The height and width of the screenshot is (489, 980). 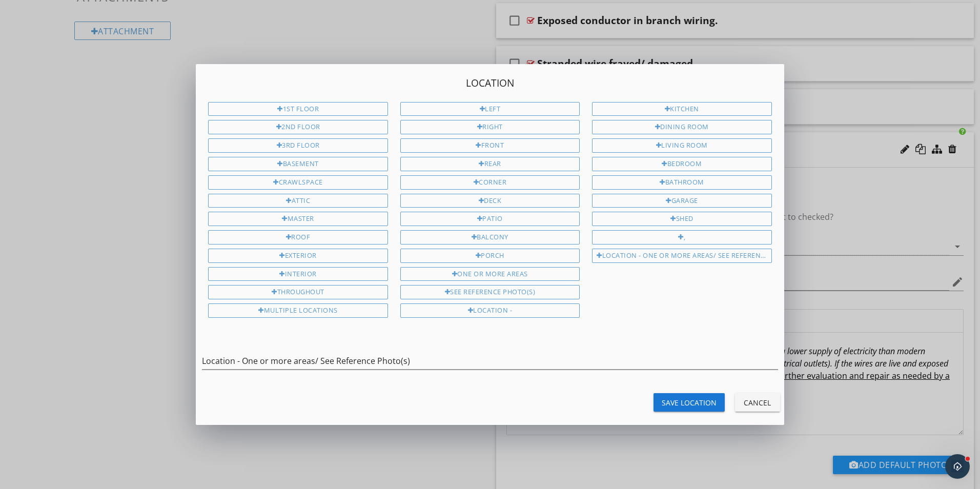 What do you see at coordinates (490, 311) in the screenshot?
I see `div: Location -` at bounding box center [490, 311].